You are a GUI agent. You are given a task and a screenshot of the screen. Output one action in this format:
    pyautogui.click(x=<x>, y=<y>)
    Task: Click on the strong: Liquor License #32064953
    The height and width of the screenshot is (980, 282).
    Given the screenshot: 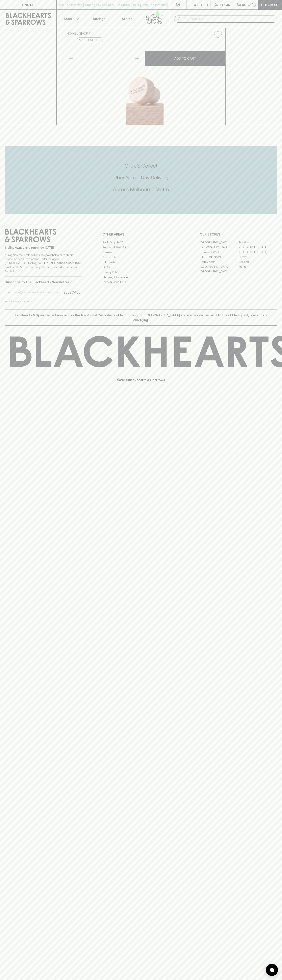 What is the action you would take?
    pyautogui.click(x=62, y=263)
    